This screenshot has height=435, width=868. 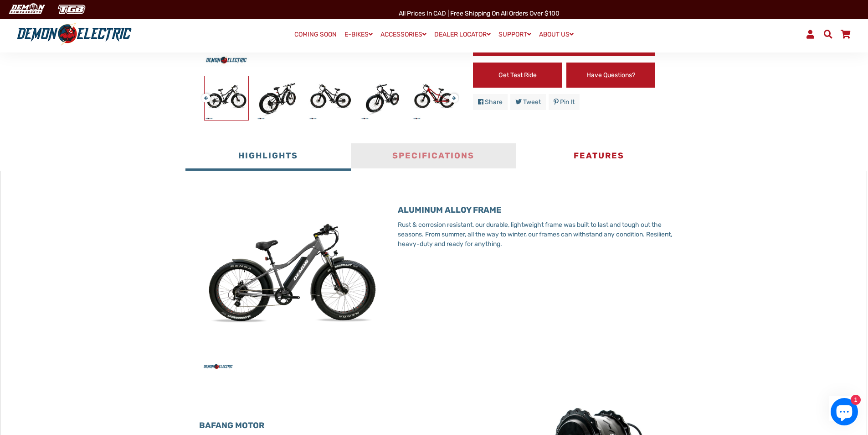 I want to click on img: Demon Electric, so click(x=27, y=9).